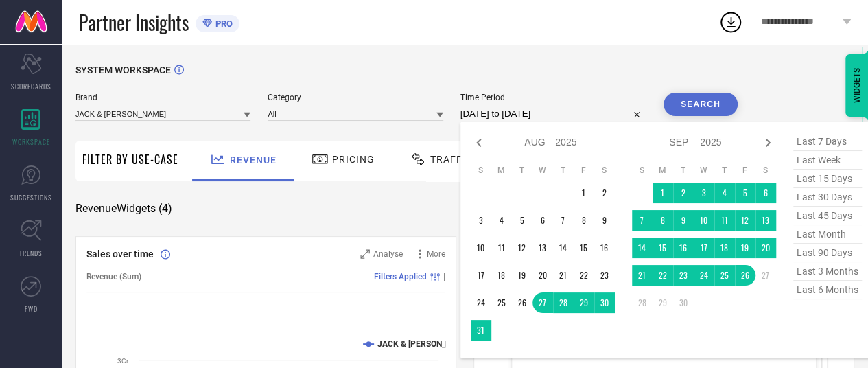 The height and width of the screenshot is (368, 868). What do you see at coordinates (563, 220) in the screenshot?
I see `td: Thu Aug 07 2025` at bounding box center [563, 220].